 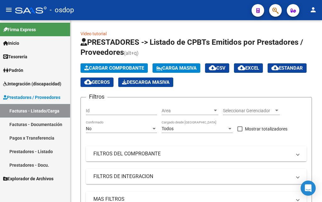 I want to click on span: Prestadores / Proveedores, so click(x=32, y=97).